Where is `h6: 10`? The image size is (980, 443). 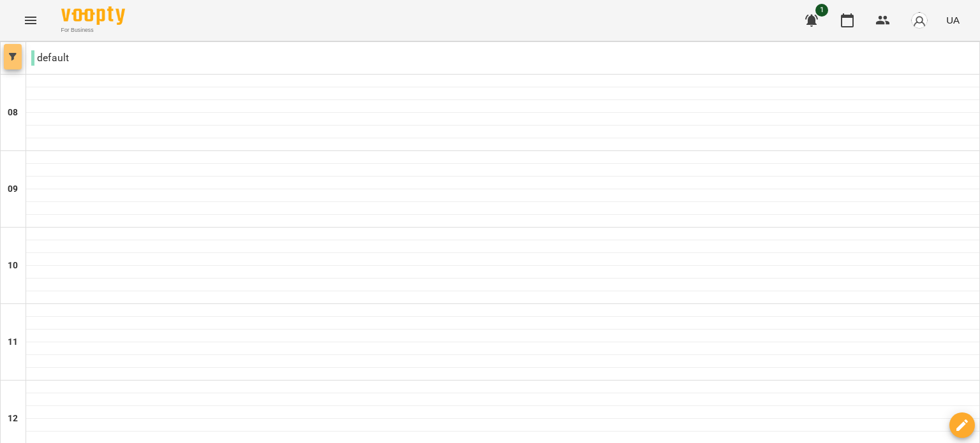
h6: 10 is located at coordinates (13, 266).